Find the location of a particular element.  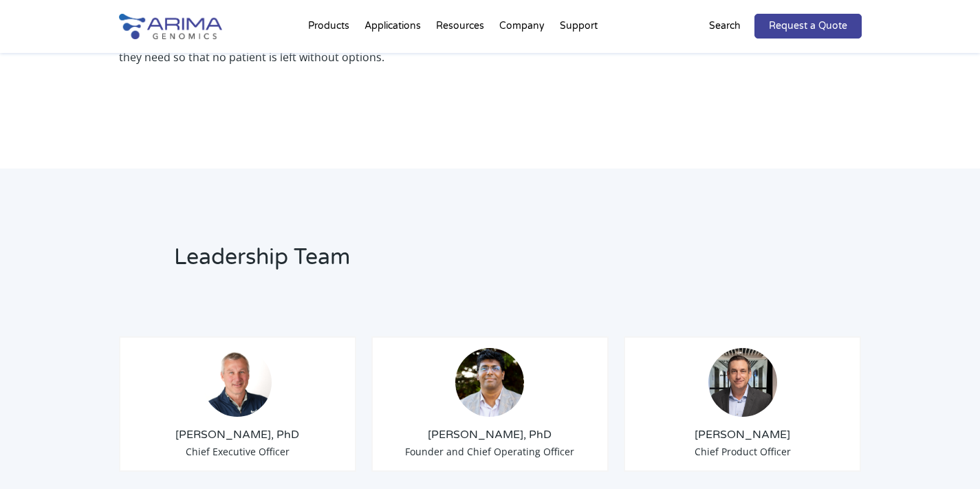

img: Tom-Willis.jpg is located at coordinates (237, 382).